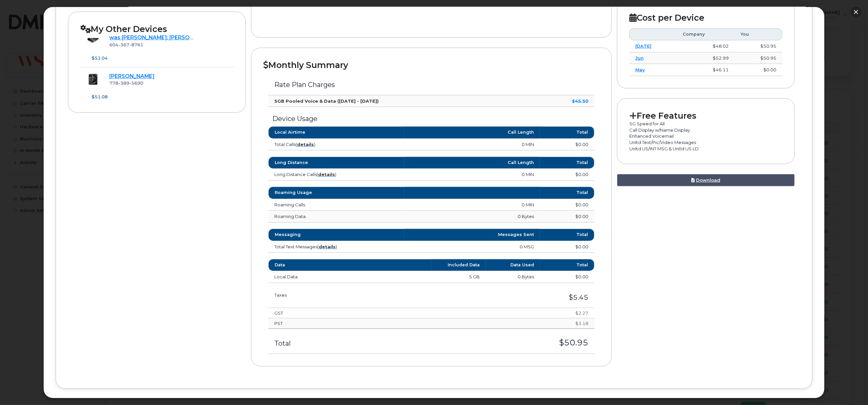 This screenshot has width=868, height=405. Describe the element at coordinates (336, 174) in the screenshot. I see `td: Long Distance Calls` at that location.